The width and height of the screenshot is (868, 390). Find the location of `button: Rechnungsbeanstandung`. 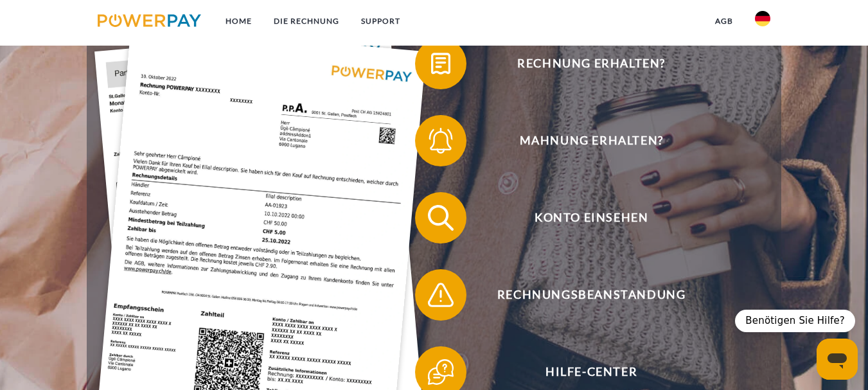

button: Rechnungsbeanstandung is located at coordinates (582, 295).